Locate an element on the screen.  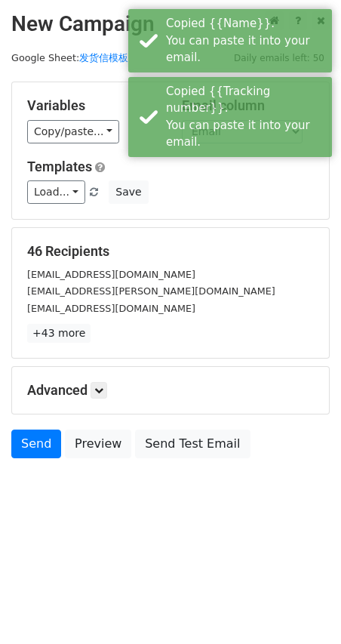
a: +43 more is located at coordinates (59, 332).